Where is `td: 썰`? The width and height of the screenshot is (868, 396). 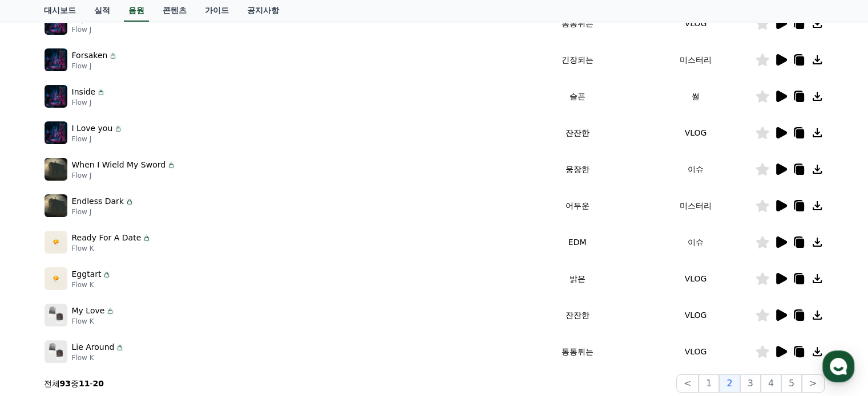
td: 썰 is located at coordinates (695, 97).